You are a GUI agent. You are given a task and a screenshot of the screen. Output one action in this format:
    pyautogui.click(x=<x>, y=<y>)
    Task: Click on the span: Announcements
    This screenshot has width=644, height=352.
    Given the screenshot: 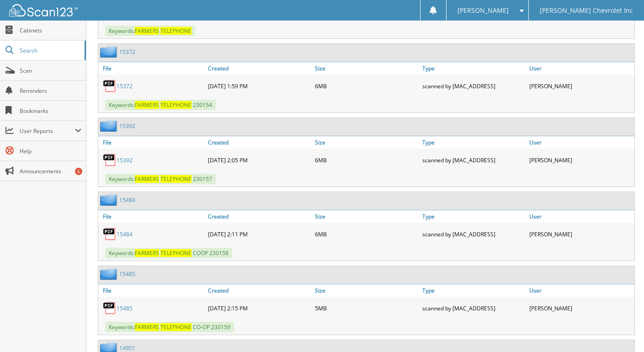 What is the action you would take?
    pyautogui.click(x=50, y=171)
    